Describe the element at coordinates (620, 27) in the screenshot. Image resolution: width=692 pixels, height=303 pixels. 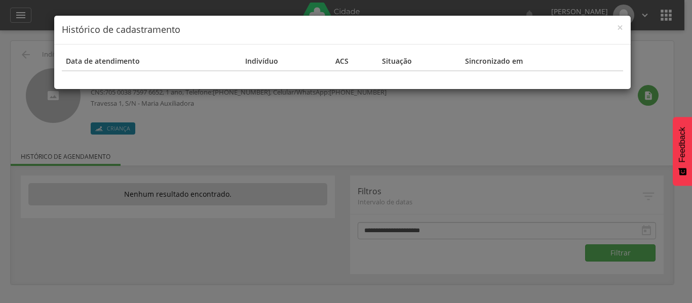
I see `button: Close` at that location.